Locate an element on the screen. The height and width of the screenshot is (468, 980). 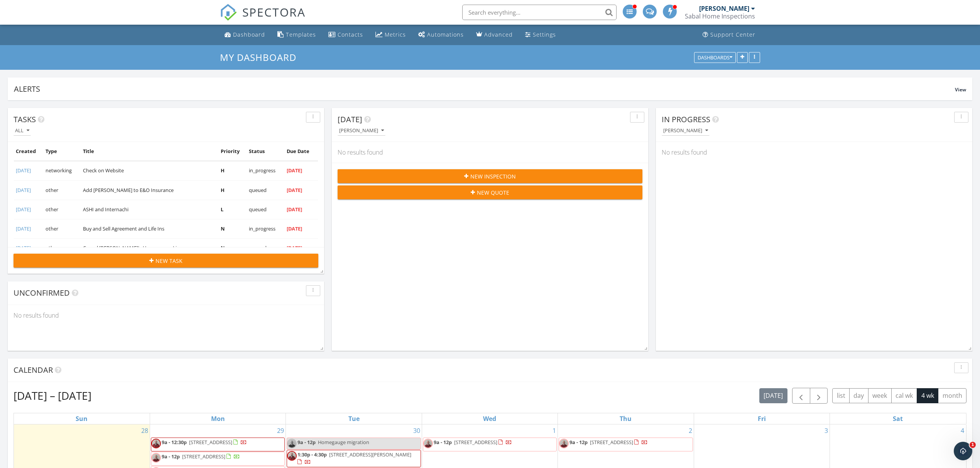
span: 1:30p - 4:30p is located at coordinates (312, 455).